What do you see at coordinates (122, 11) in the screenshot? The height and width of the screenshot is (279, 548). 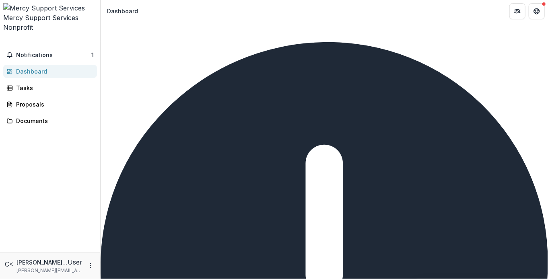 I see `nav: breadcrumb` at bounding box center [122, 11].